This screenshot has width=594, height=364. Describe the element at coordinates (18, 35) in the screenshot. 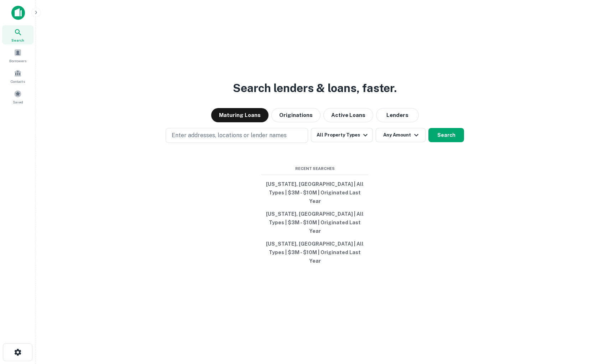

I see `div: Search` at that location.